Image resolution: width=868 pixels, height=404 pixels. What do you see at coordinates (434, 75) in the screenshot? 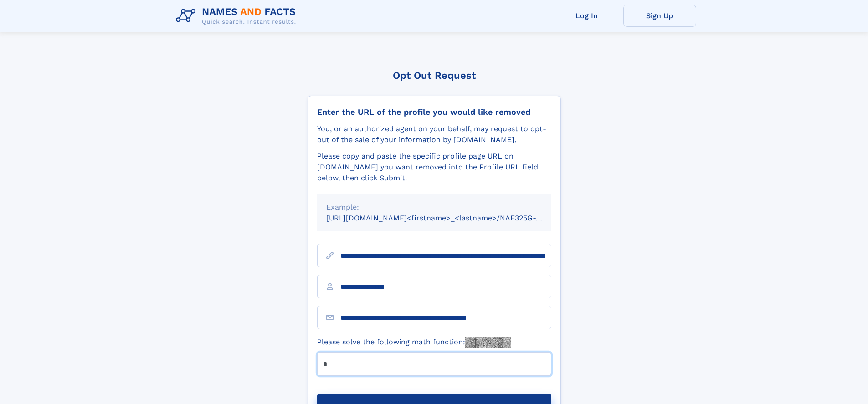
I see `div: Opt Out Request` at bounding box center [434, 75].